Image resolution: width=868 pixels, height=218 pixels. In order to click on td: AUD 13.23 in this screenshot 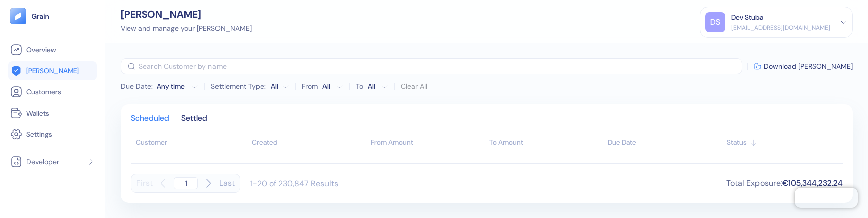, I will do `click(428, 170)`.